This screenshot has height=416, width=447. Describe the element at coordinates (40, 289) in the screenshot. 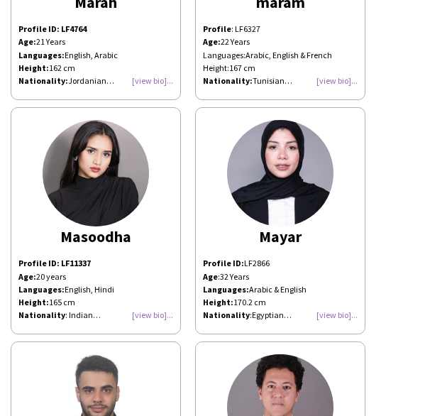

I see `b: Languages` at that location.